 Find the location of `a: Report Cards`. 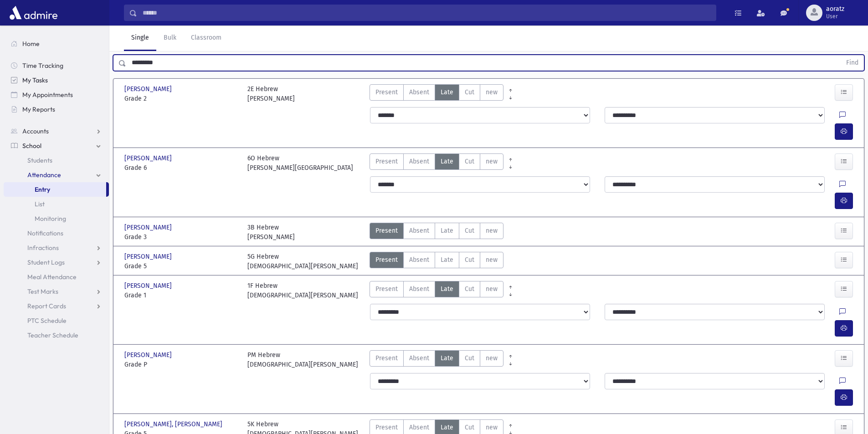

a: Report Cards is located at coordinates (56, 306).